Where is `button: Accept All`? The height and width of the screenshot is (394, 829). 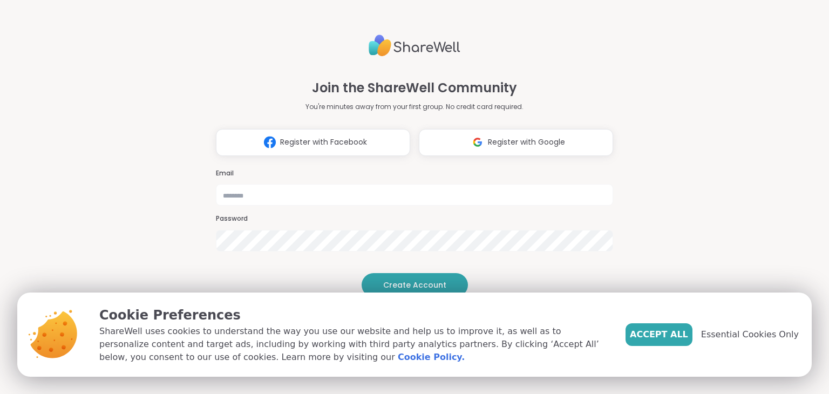
button: Accept All is located at coordinates (659, 335).